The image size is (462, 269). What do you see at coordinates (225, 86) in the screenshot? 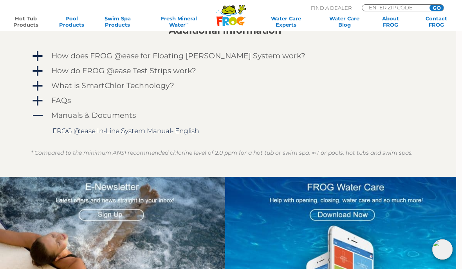
I see `a: a What is SmartChlor Technology?` at bounding box center [225, 86].